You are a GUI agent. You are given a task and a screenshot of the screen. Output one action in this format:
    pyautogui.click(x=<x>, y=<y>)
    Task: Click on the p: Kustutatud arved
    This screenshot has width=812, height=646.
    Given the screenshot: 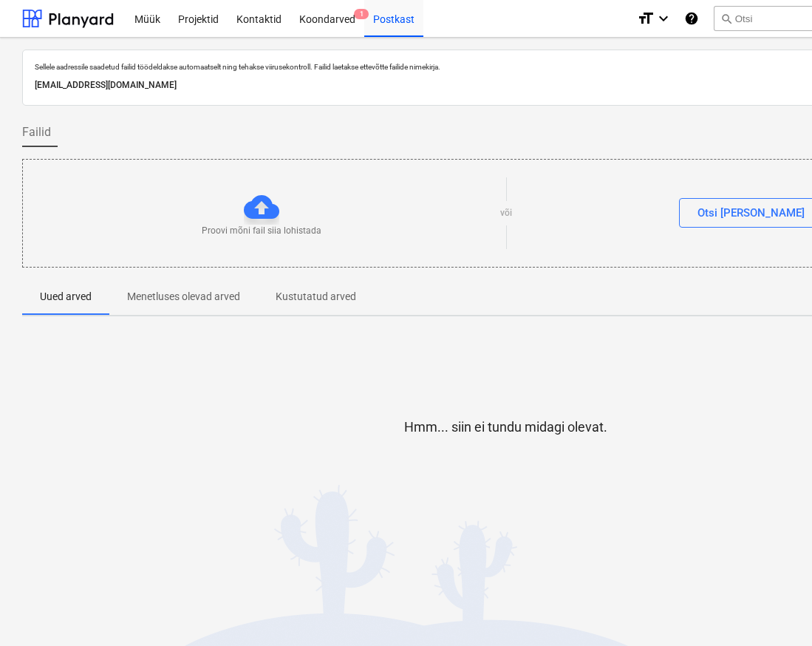 What is the action you would take?
    pyautogui.click(x=316, y=296)
    